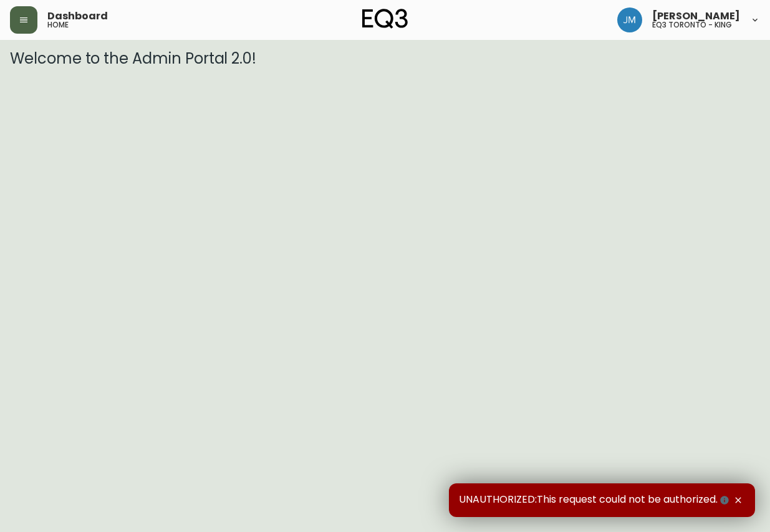 The image size is (770, 532). What do you see at coordinates (595, 500) in the screenshot?
I see `span: UNAUTHORIZED:This request could not be authorized.` at bounding box center [595, 500].